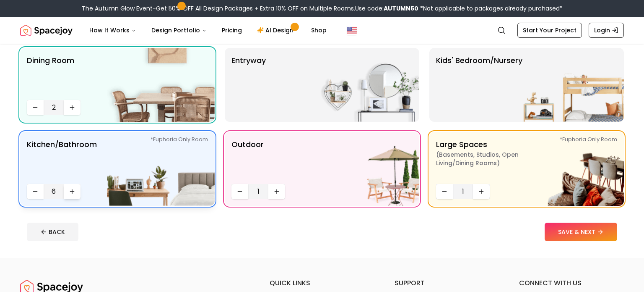 This screenshot has height=292, width=644. What do you see at coordinates (570, 169) in the screenshot?
I see `img: Large Spaces *Euphoria Only` at bounding box center [570, 169].